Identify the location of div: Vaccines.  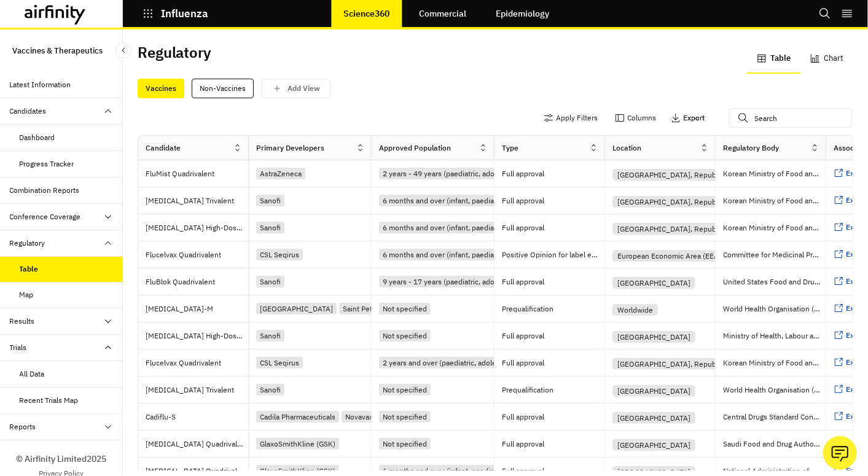
(161, 89).